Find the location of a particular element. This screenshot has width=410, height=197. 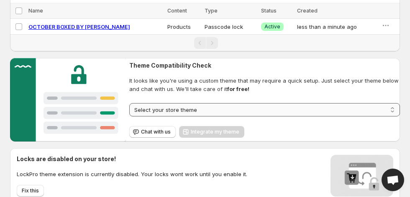

span: Status is located at coordinates (268, 10).